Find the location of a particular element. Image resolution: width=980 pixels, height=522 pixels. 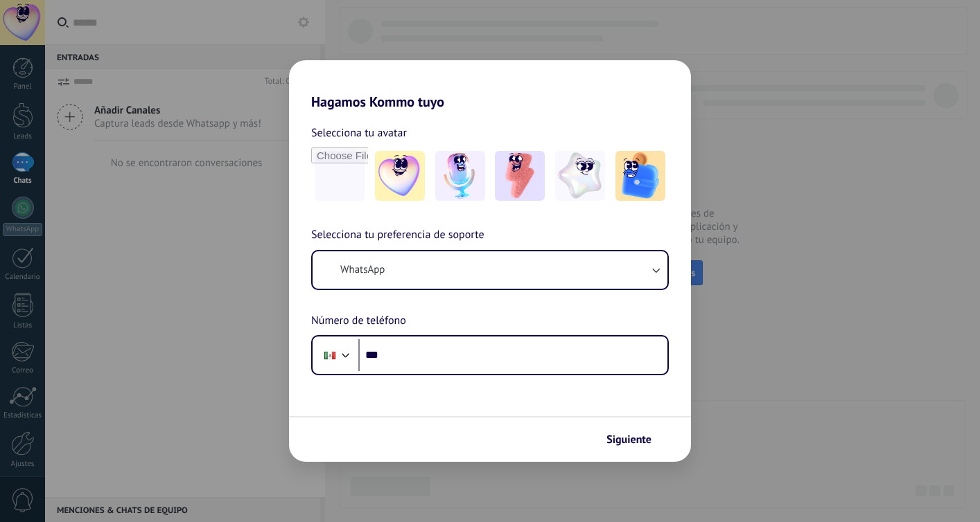

img: -5.jpeg is located at coordinates (641, 176).